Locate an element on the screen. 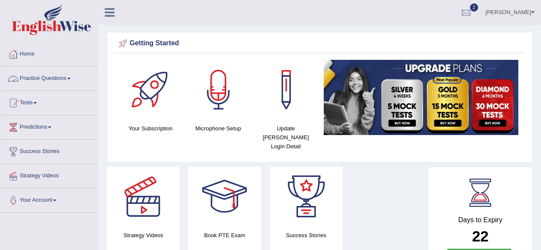  b: 22 is located at coordinates (480, 236).